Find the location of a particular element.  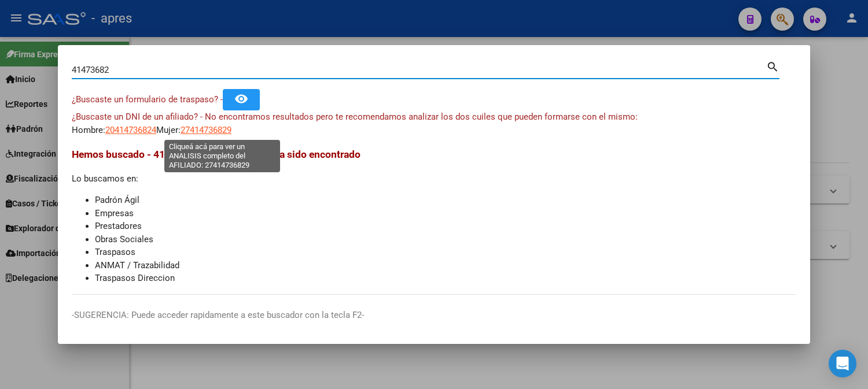

li: Traspasos is located at coordinates (446, 252).